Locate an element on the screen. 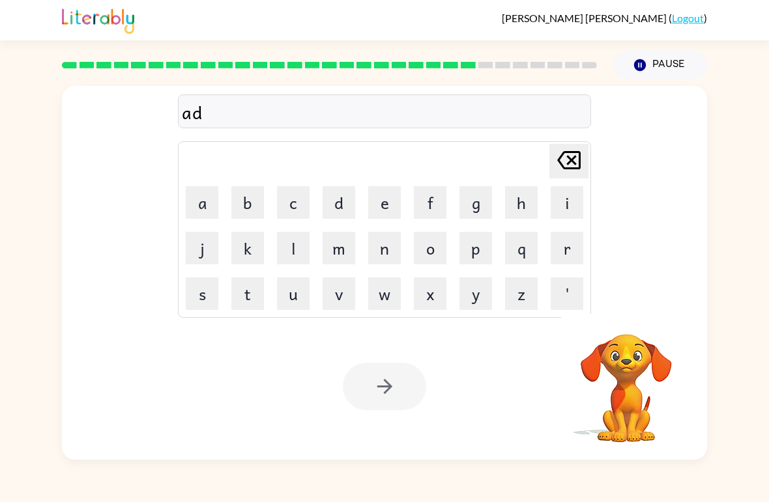 This screenshot has width=769, height=502. button: o is located at coordinates (430, 248).